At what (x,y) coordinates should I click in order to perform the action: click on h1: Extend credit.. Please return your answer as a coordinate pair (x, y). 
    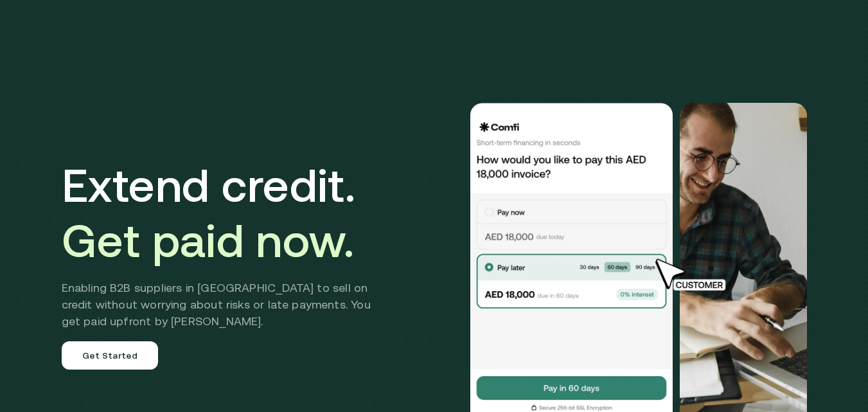
    Looking at the image, I should click on (225, 213).